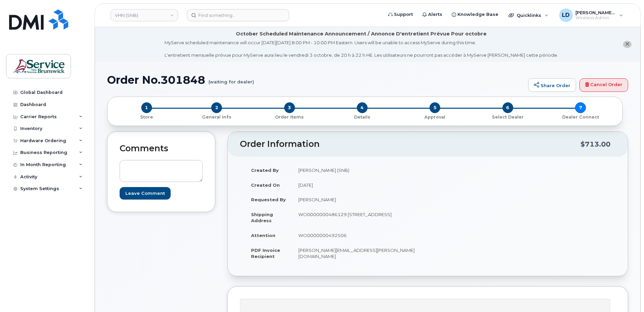 This screenshot has width=644, height=312. I want to click on div: October Scheduled Maintenance Announcement / Annonce D'entretient Prévue Pour octobre, so click(361, 34).